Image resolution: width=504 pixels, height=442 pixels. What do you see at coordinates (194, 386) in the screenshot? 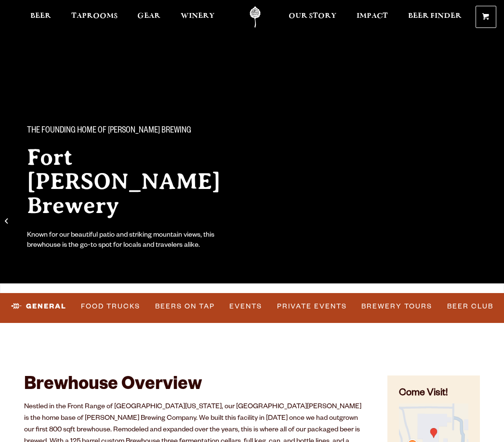
I see `h2: Brewhouse Overview` at bounding box center [194, 386].